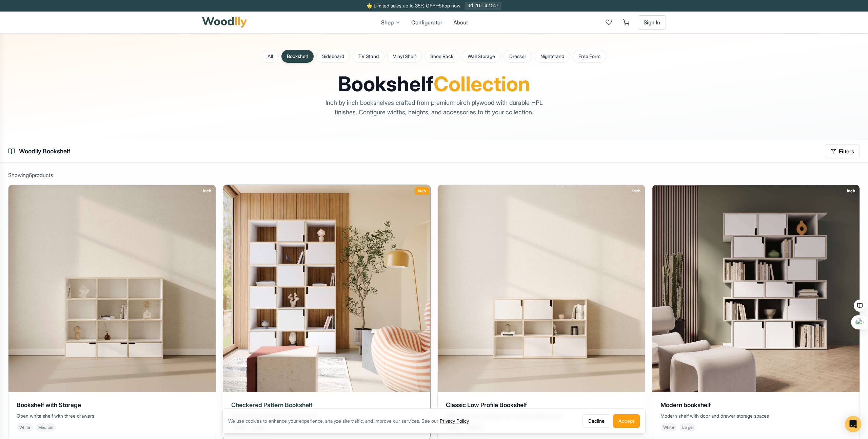 This screenshot has height=439, width=868. I want to click on button: About, so click(461, 22).